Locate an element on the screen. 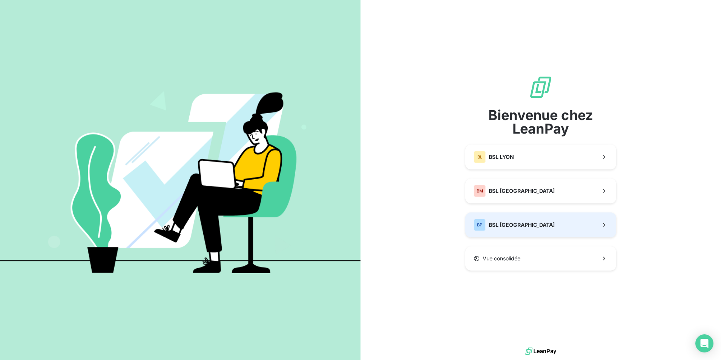 Image resolution: width=721 pixels, height=360 pixels. div: BM is located at coordinates (480, 191).